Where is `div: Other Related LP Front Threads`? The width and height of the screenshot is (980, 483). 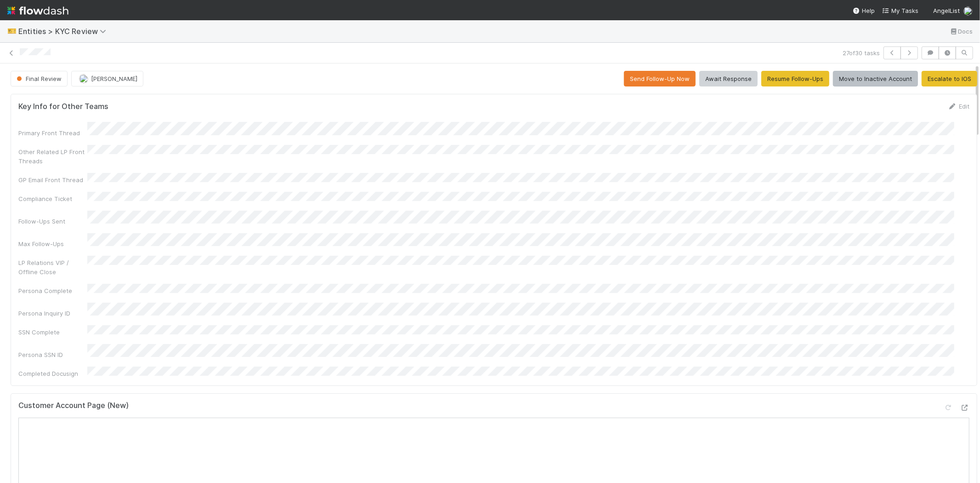
div: Other Related LP Front Threads is located at coordinates (53, 157).